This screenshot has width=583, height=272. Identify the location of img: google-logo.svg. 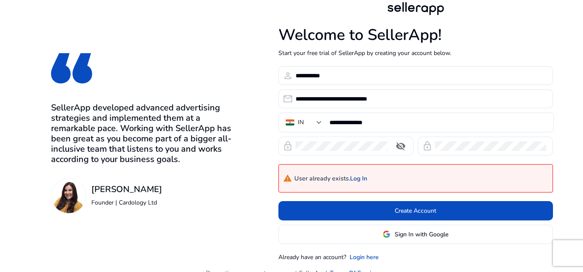
(386, 234).